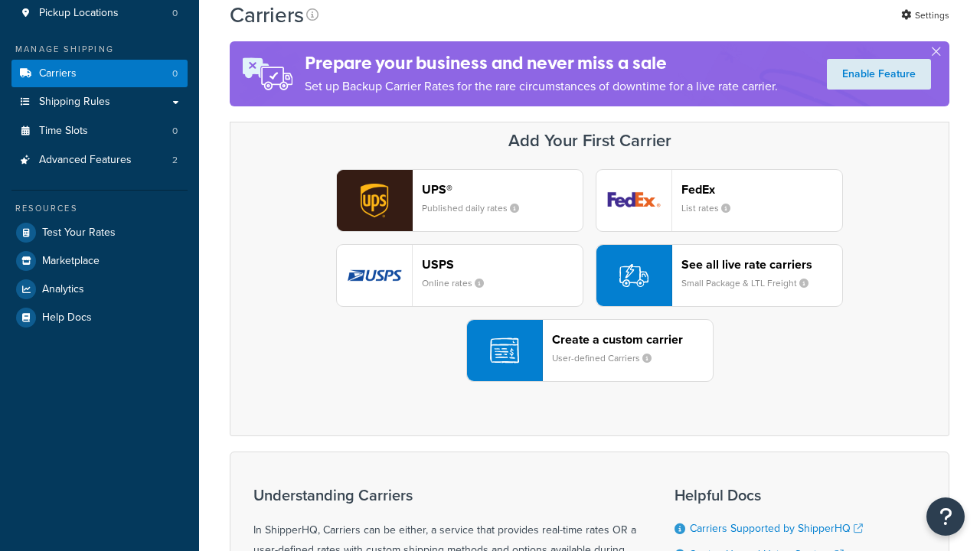 The width and height of the screenshot is (980, 551). I want to click on a: Time Slots 0, so click(99, 131).